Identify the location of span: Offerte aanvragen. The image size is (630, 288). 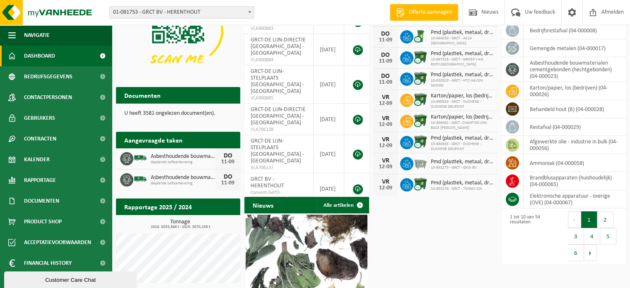
(430, 12).